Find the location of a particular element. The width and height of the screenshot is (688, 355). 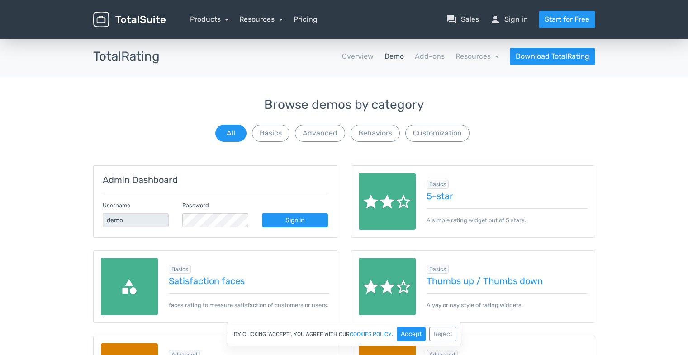

a: 5-star is located at coordinates (507, 196).